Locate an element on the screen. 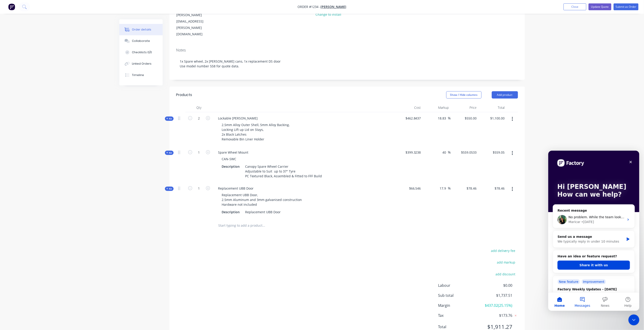  button: Share it with us is located at coordinates (45, 114).